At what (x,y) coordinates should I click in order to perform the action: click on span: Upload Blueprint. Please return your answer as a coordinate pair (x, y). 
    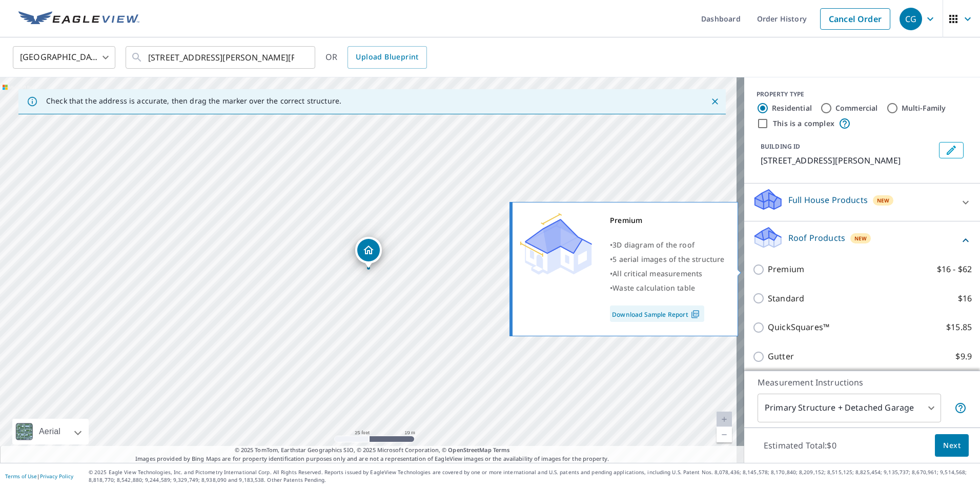
    Looking at the image, I should click on (386, 57).